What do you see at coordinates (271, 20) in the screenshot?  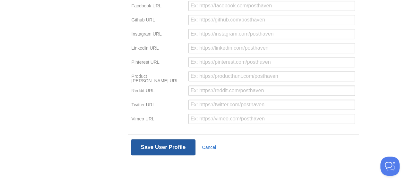 I see `input: Ex: https://github.com/posthaven` at bounding box center [271, 20].